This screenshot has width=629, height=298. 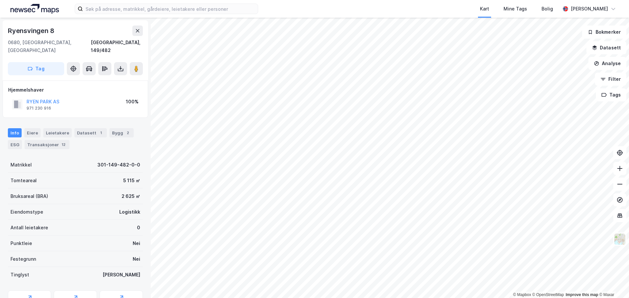 What do you see at coordinates (484, 9) in the screenshot?
I see `div: Kart` at bounding box center [484, 9].